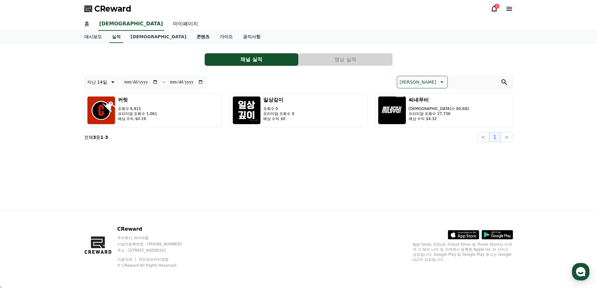 This screenshot has width=597, height=288. I want to click on p: App Store, iCloud, iCloud Drive 및 iTunes Store는 미국과 그 밖의 나라 및 지역에서 등록된 Apple Inc.의 서비스 상표입니다. Goo..., so click(463, 252).